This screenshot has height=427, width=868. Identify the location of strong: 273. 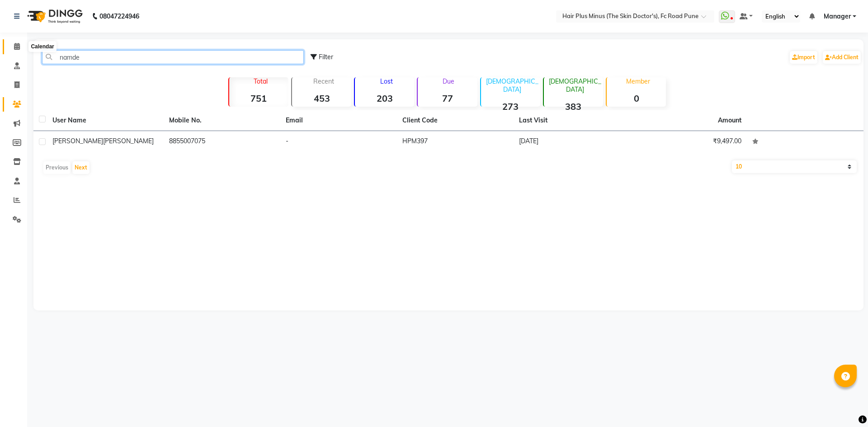
(510, 106).